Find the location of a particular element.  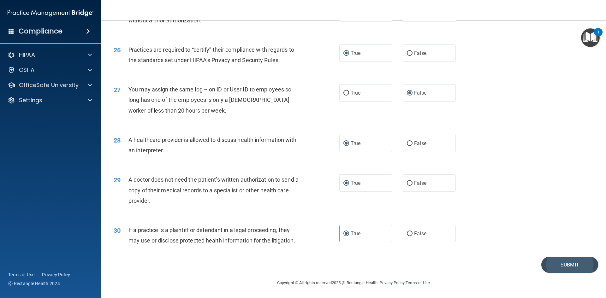

span: Practices are required to “certify” their compliance with regards to the standards set under HIPA... is located at coordinates (211, 55).